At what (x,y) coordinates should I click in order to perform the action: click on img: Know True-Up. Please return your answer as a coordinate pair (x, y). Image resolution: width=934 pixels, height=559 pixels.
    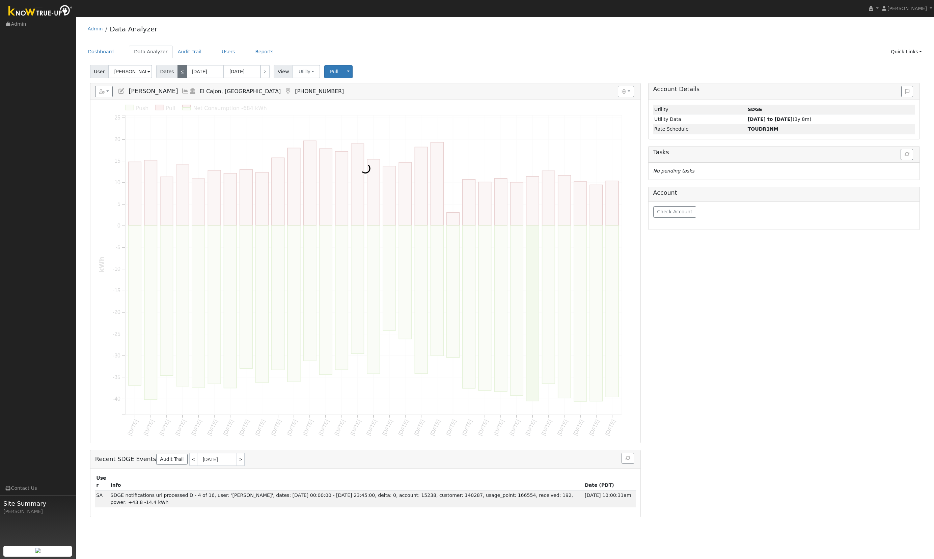
    Looking at the image, I should click on (40, 11).